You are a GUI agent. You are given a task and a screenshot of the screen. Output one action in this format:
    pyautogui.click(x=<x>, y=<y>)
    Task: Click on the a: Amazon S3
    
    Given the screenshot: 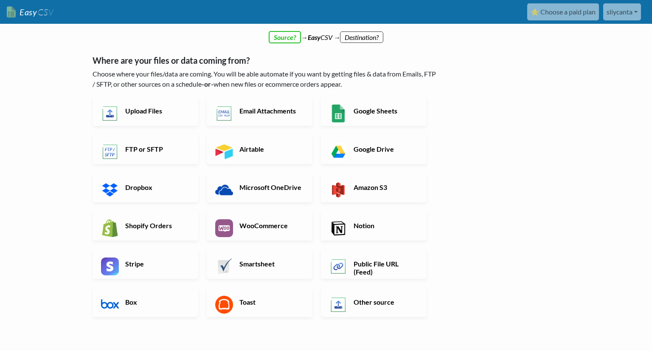 What is the action you would take?
    pyautogui.click(x=374, y=187)
    